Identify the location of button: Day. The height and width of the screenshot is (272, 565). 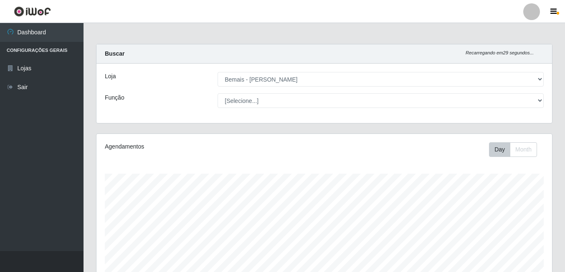
(500, 149).